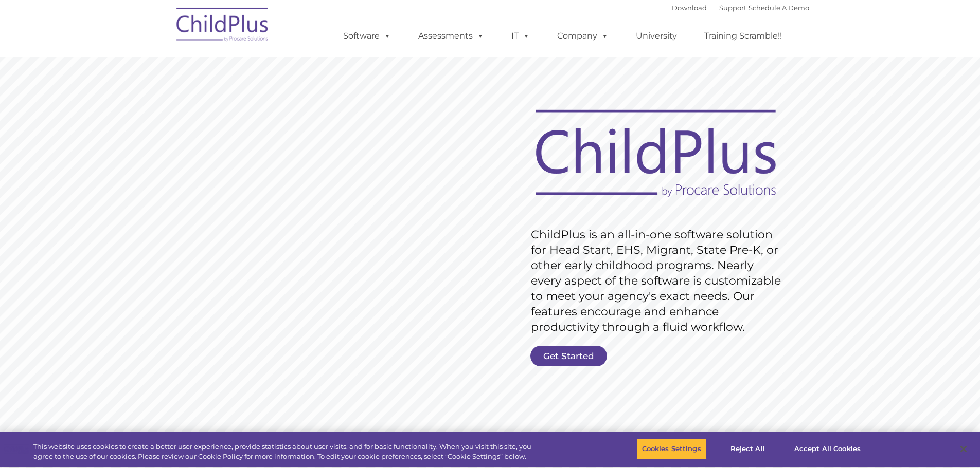  I want to click on img: ChildPlus by Procare Solutions, so click(223, 26).